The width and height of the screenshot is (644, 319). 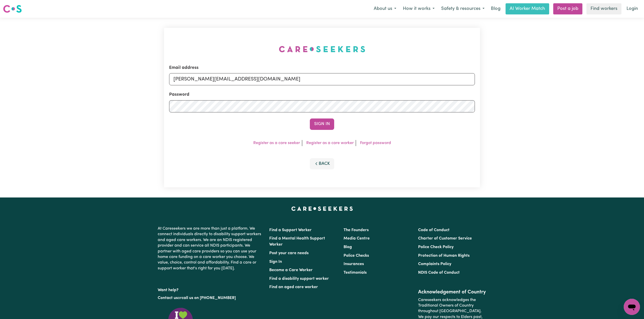 I want to click on label: Password, so click(x=179, y=95).